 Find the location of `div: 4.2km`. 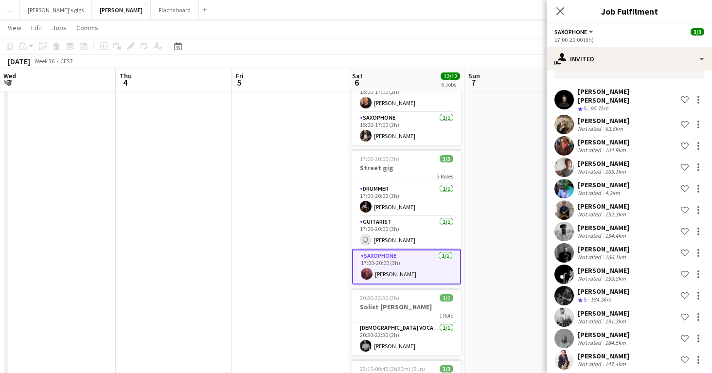

div: 4.2km is located at coordinates (613, 193).